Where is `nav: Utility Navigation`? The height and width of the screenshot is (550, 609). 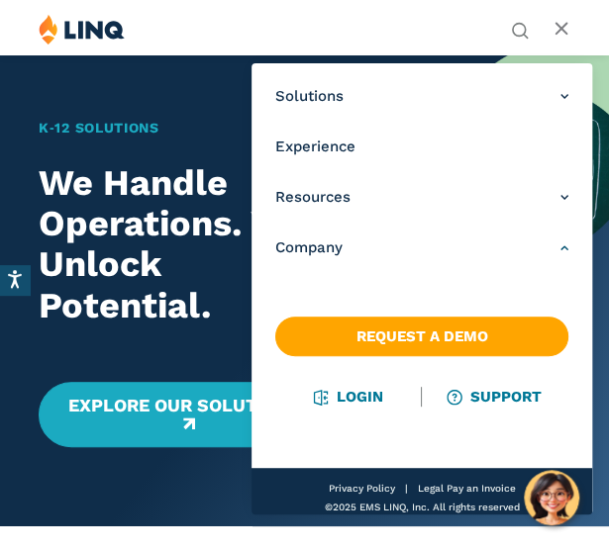
nav: Utility Navigation is located at coordinates (520, 26).